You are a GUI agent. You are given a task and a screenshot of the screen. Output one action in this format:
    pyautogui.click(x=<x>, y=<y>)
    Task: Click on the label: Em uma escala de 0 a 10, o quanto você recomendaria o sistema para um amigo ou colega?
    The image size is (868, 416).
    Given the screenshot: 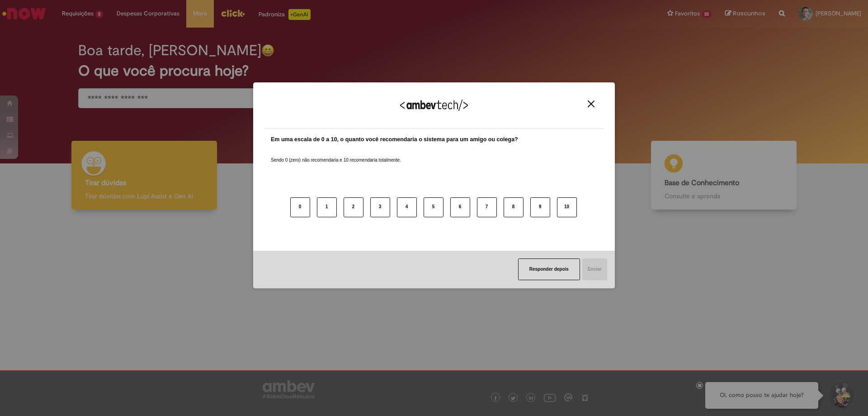 What is the action you would take?
    pyautogui.click(x=394, y=140)
    